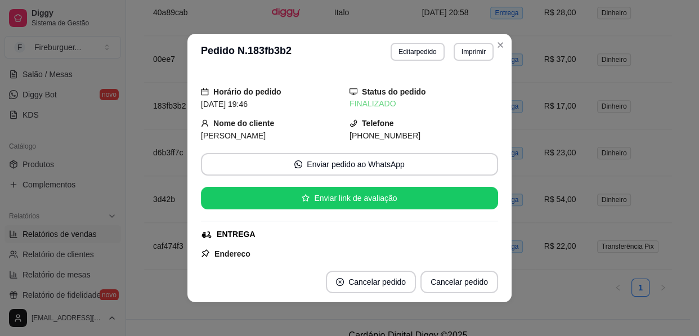 The width and height of the screenshot is (699, 336). What do you see at coordinates (473, 52) in the screenshot?
I see `button: Imprimir` at bounding box center [473, 52].